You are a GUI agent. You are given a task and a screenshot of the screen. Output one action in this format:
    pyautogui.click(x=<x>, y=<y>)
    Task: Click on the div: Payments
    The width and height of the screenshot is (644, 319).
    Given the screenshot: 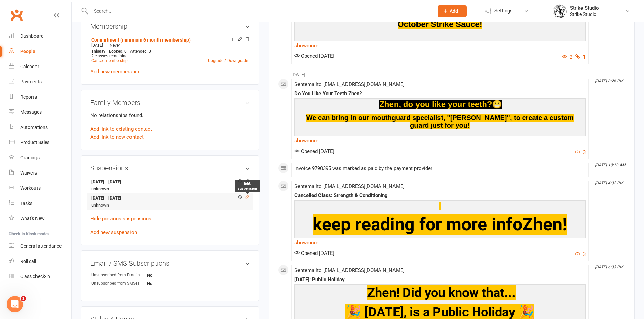 What is the action you would take?
    pyautogui.click(x=31, y=82)
    